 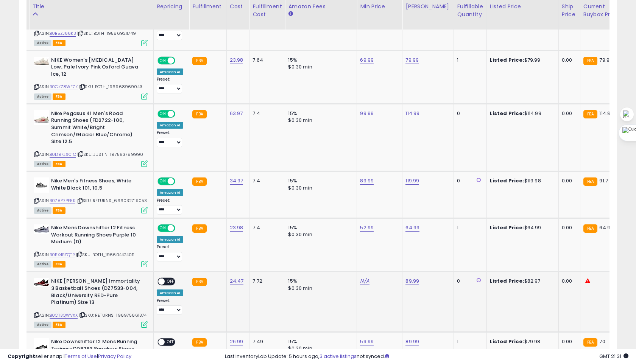 What do you see at coordinates (42, 61) in the screenshot?
I see `img: 31NQz5jKBIL._SL40_.jpg` at bounding box center [42, 61].